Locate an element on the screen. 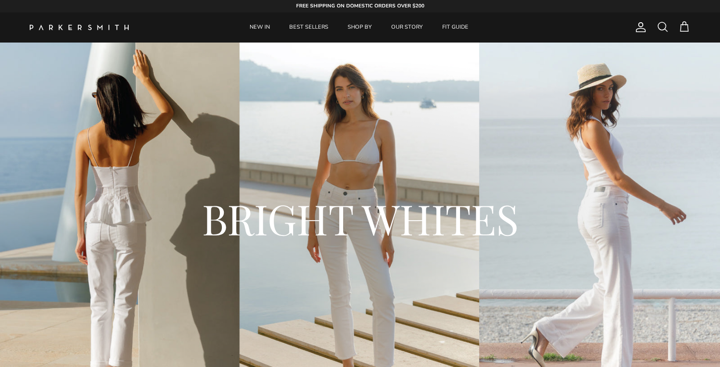 Image resolution: width=720 pixels, height=367 pixels. a: SHOP BY is located at coordinates (359, 27).